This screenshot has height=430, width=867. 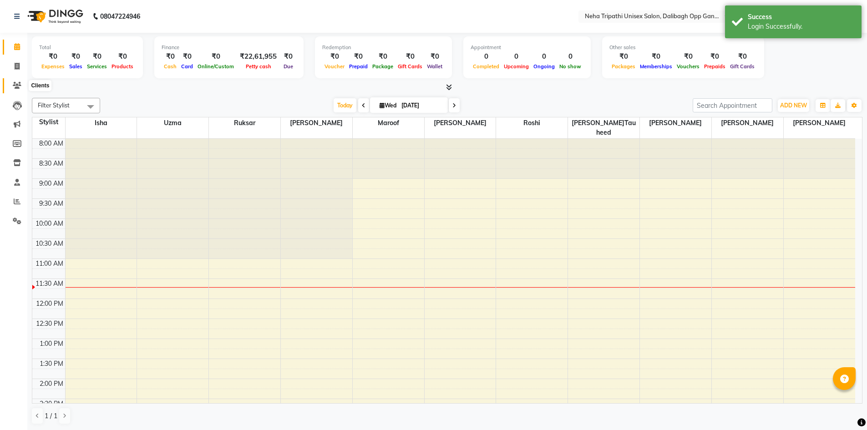 I want to click on div: 12:00 PM, so click(x=50, y=304).